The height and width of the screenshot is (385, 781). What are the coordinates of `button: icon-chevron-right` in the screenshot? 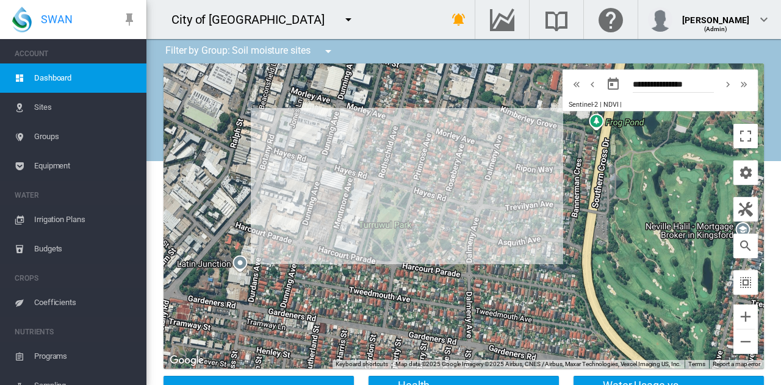 It's located at (728, 84).